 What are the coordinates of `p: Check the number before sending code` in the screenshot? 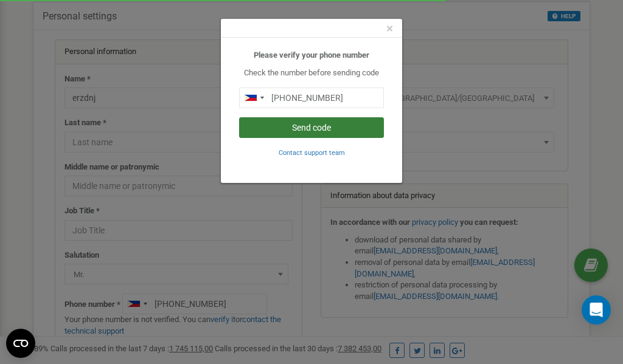 It's located at (311, 73).